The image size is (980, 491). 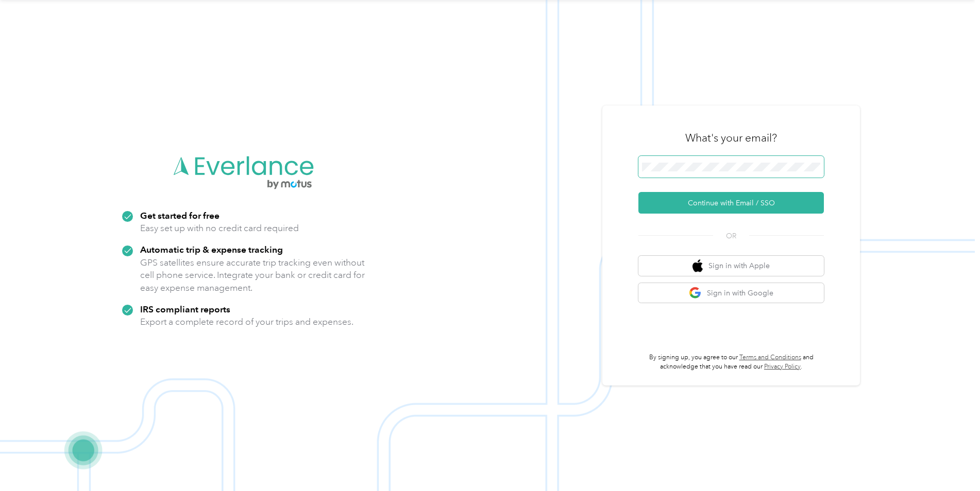 What do you see at coordinates (695, 293) in the screenshot?
I see `img: google logo` at bounding box center [695, 293].